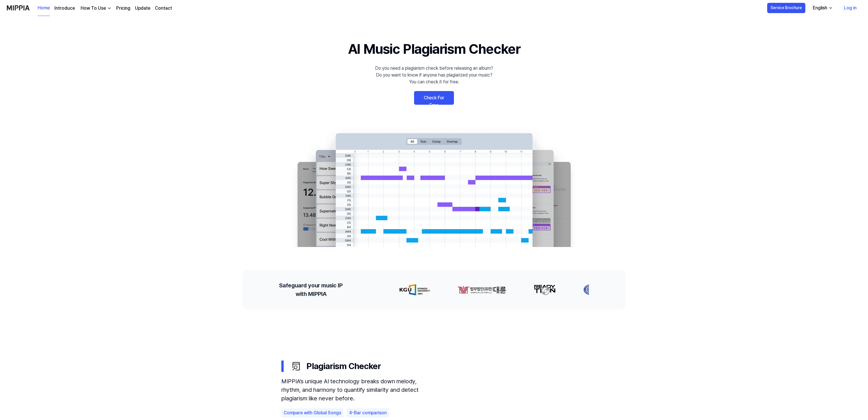  What do you see at coordinates (96, 8) in the screenshot?
I see `button: How To Use` at bounding box center [96, 8].